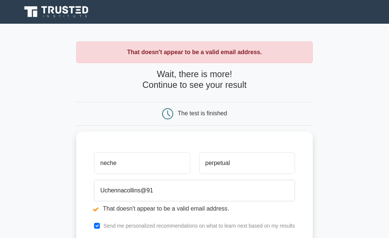 The height and width of the screenshot is (238, 389). Describe the element at coordinates (194, 190) in the screenshot. I see `input: Email` at that location.